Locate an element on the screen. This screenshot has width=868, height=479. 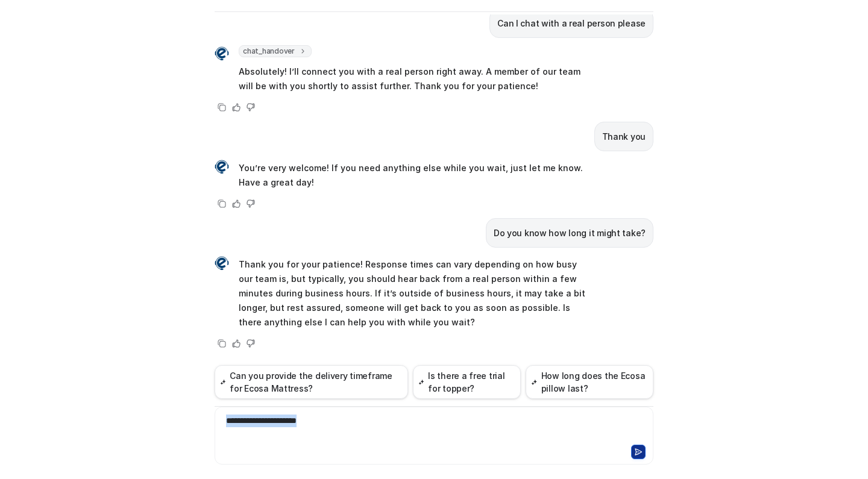
p: Thank you is located at coordinates (624, 137).